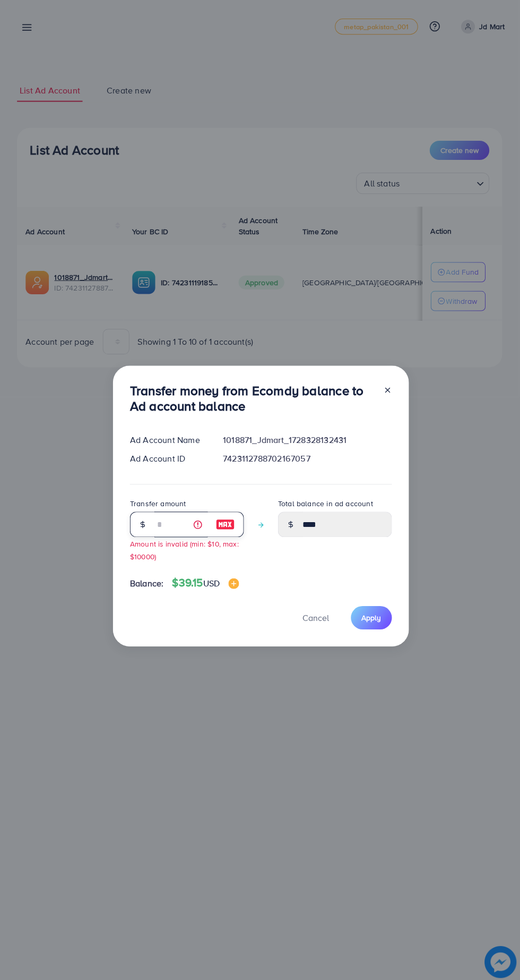 The width and height of the screenshot is (520, 980). What do you see at coordinates (306, 438) in the screenshot?
I see `div: 1018871_Jdmart_1728328132431` at bounding box center [306, 438].